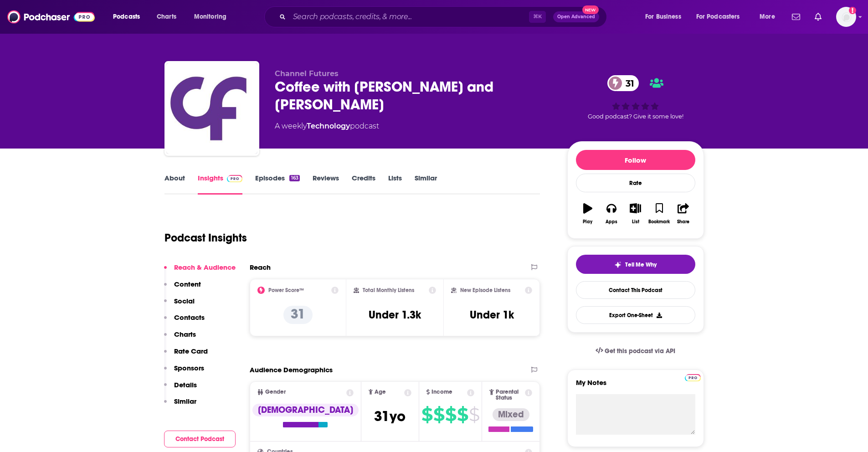 This screenshot has height=452, width=868. What do you see at coordinates (659, 222) in the screenshot?
I see `div: Bookmark` at bounding box center [659, 222].